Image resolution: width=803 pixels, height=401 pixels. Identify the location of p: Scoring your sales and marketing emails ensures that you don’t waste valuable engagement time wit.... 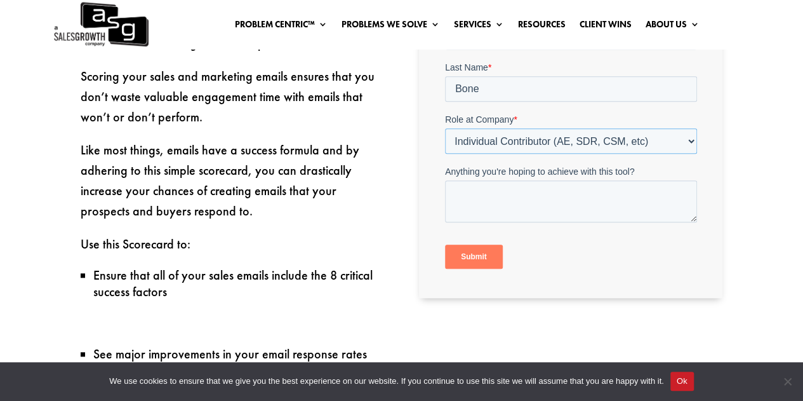
(232, 103).